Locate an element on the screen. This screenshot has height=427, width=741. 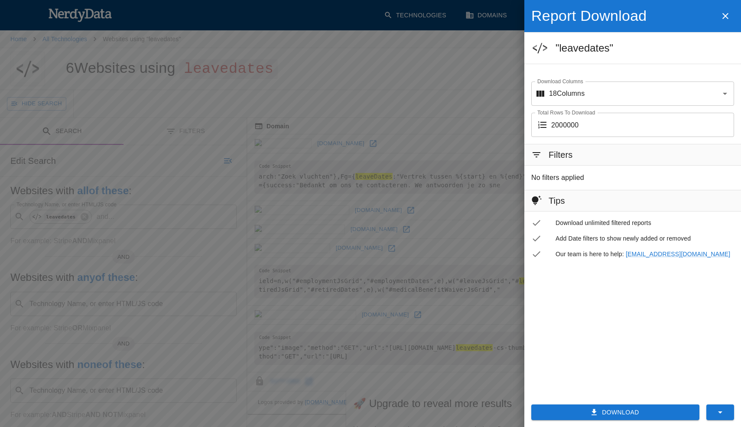
label: Download Columns is located at coordinates (560, 81).